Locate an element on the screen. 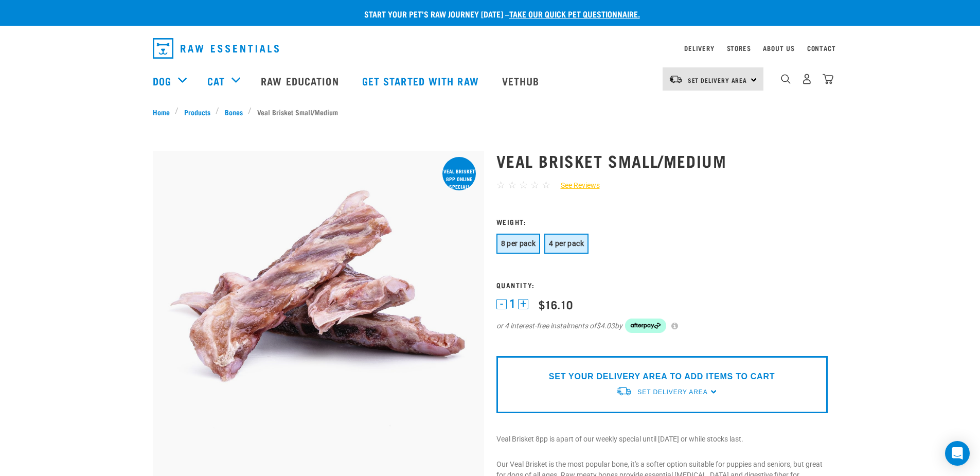 The width and height of the screenshot is (980, 476). span: 8 per pack is located at coordinates (519, 243).